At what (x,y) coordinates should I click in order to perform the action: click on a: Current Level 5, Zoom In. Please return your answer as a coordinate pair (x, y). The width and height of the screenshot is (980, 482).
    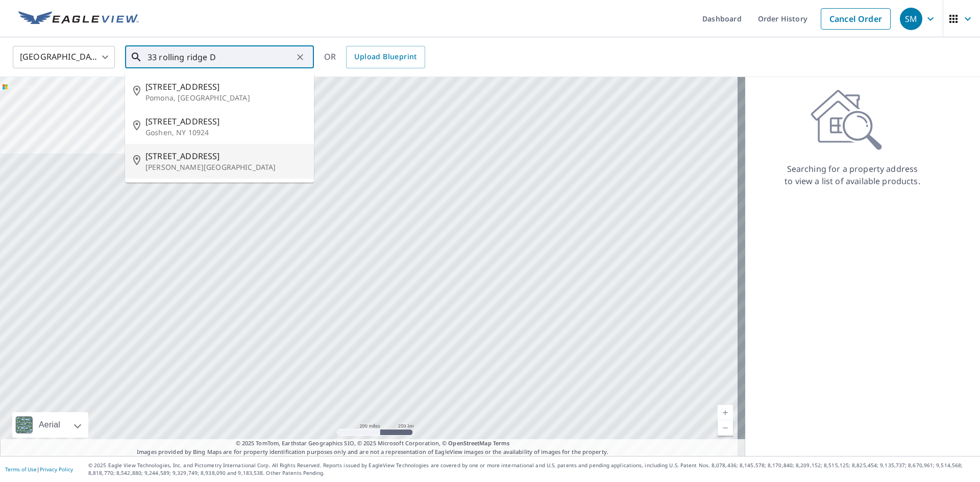
    Looking at the image, I should click on (725, 413).